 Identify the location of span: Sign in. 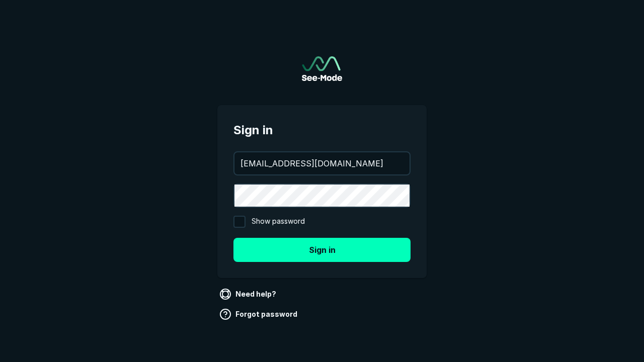
(322, 130).